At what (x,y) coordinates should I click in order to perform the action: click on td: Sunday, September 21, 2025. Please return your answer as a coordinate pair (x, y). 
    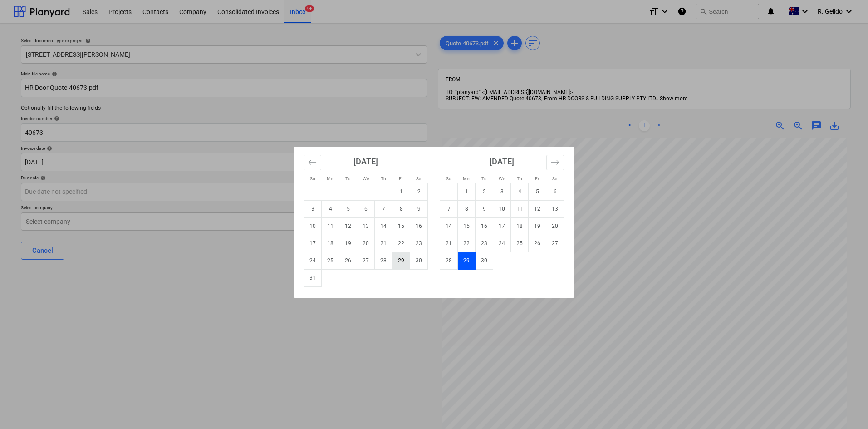
    Looking at the image, I should click on (448, 244).